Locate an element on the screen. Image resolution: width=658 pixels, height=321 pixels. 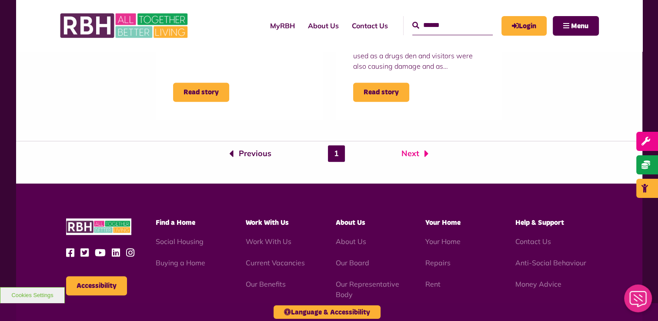
a: Our Representative Body is located at coordinates (367, 289).